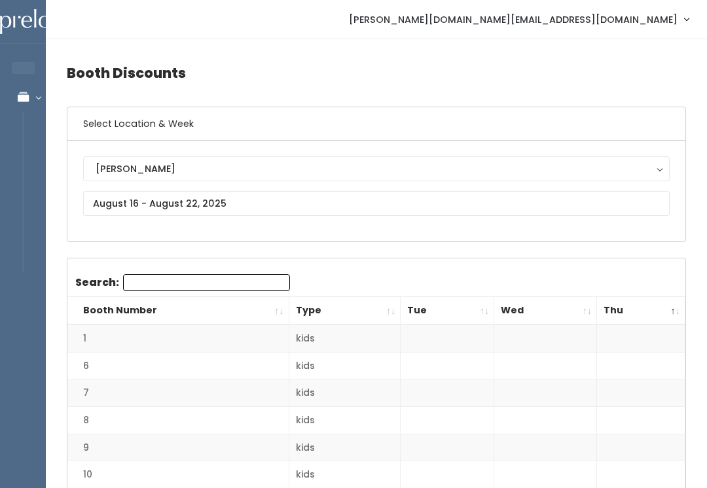 This screenshot has height=488, width=707. I want to click on th: Type: activate to sort column ascending, so click(344, 311).